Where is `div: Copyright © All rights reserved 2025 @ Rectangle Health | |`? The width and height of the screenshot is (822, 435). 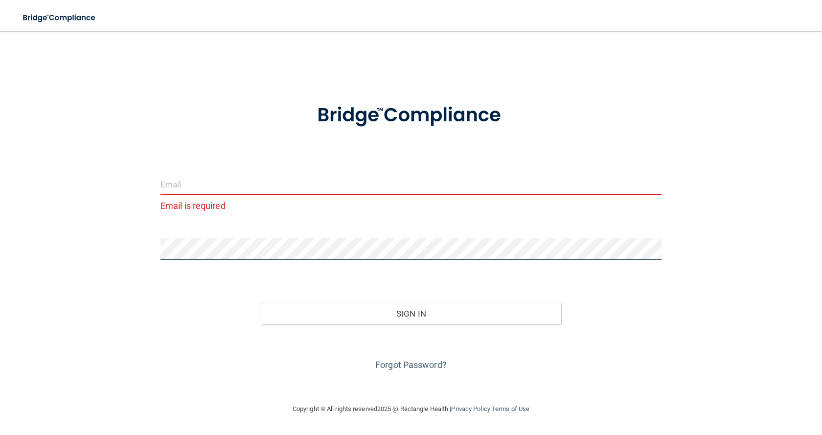 div: Copyright © All rights reserved 2025 @ Rectangle Health | | is located at coordinates (411, 409).